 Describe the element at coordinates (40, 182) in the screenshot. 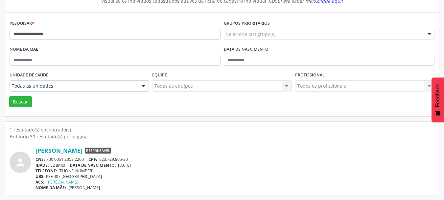

I see `span: ACS:` at that location.